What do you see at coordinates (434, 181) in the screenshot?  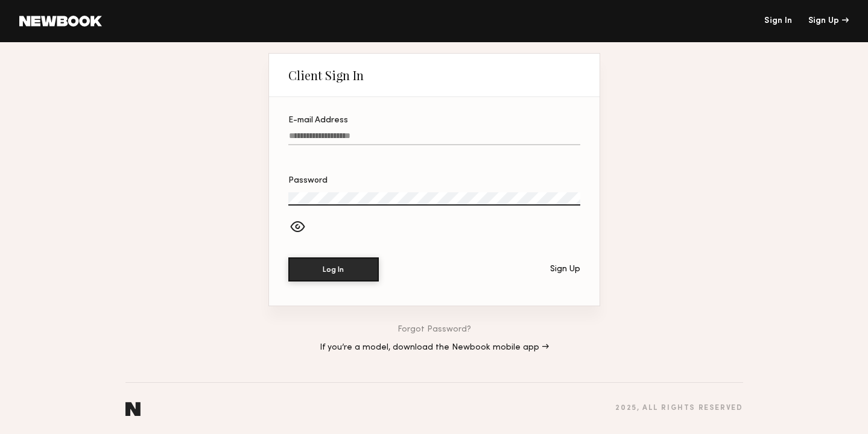 I see `div: Password` at bounding box center [434, 181].